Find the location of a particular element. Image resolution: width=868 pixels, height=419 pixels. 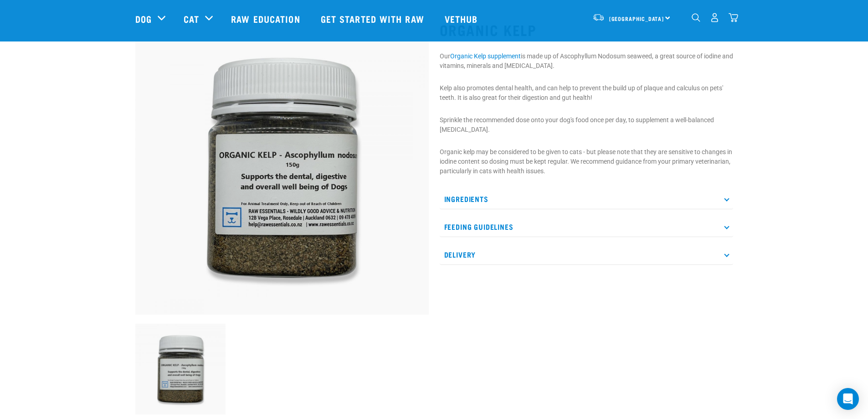

img: home-icon-1@2x.png is located at coordinates (696, 18).